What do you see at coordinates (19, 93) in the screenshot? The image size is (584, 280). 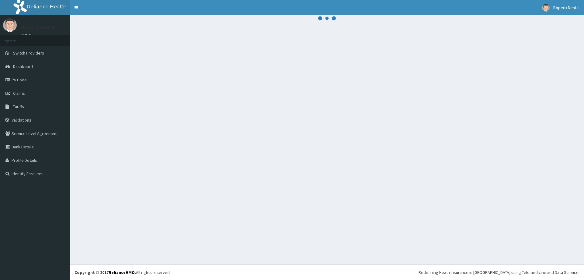 I see `span: Claims` at bounding box center [19, 93].